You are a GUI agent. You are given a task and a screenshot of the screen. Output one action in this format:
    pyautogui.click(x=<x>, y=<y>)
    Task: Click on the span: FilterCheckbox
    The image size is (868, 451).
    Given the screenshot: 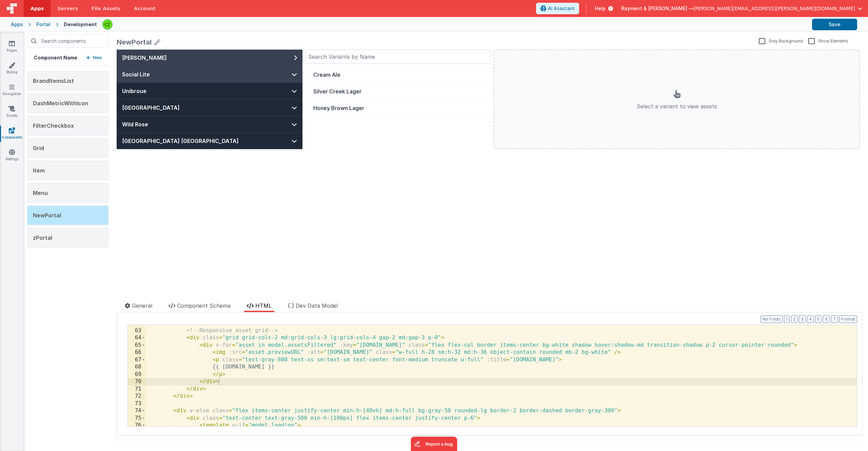 What is the action you would take?
    pyautogui.click(x=53, y=125)
    